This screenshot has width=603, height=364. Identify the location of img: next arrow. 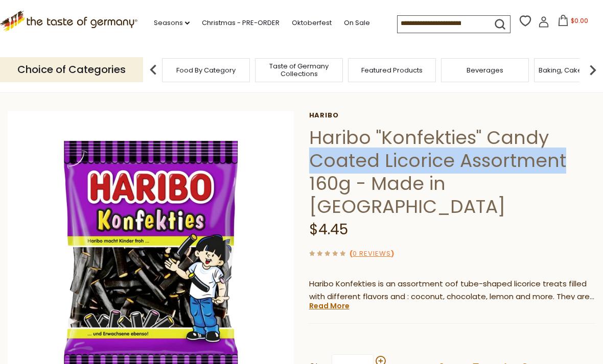
(593, 70).